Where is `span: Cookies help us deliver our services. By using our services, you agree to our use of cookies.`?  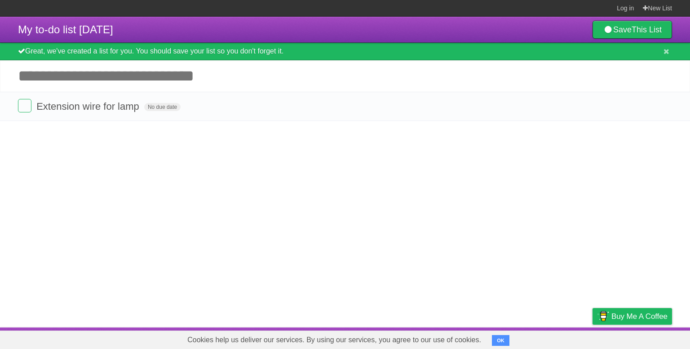 span: Cookies help us deliver our services. By using our services, you agree to our use of cookies. is located at coordinates (334, 340).